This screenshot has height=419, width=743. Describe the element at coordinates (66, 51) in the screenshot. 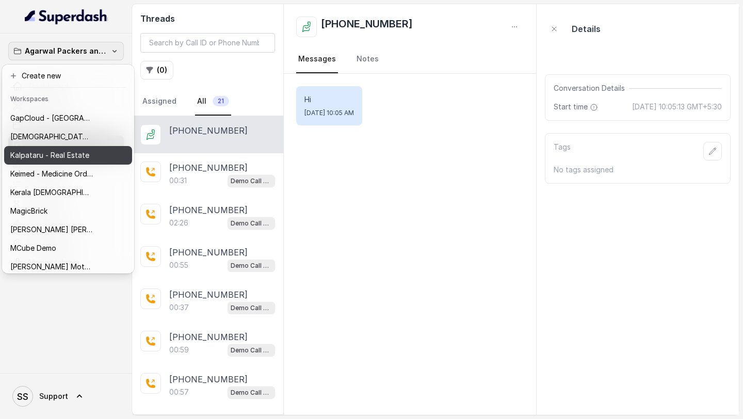

I see `button: Agarwal Packers and Movers - DRS Group` at that location.